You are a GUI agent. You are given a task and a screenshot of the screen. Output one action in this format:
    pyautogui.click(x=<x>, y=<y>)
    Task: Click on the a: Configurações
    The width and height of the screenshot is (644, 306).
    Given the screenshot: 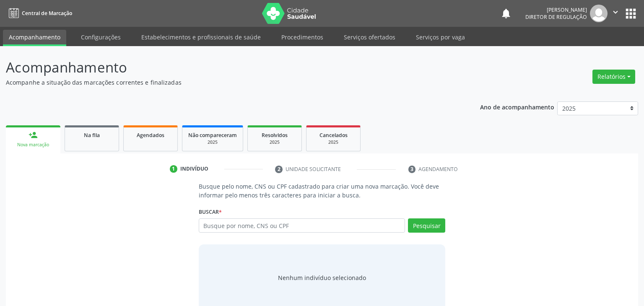 What is the action you would take?
    pyautogui.click(x=100, y=37)
    